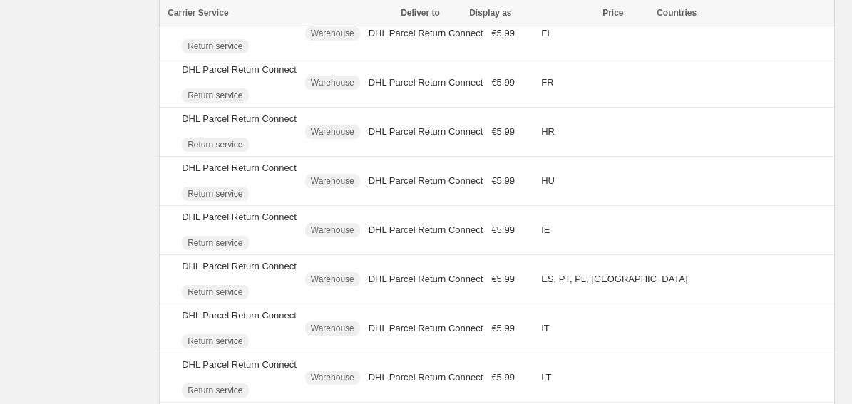  What do you see at coordinates (691, 83) in the screenshot?
I see `td: FR` at bounding box center [691, 83].